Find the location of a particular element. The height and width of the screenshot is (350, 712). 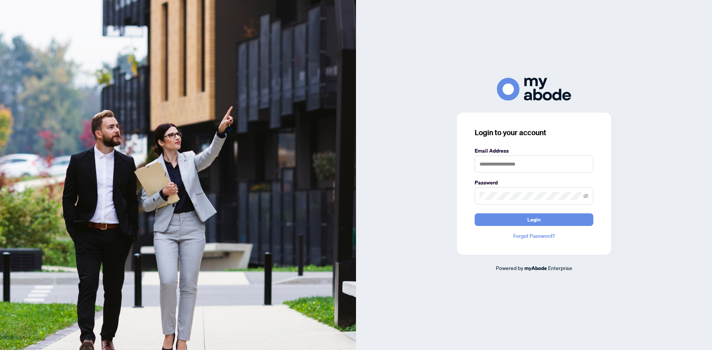

label: Email Address is located at coordinates (534, 151).